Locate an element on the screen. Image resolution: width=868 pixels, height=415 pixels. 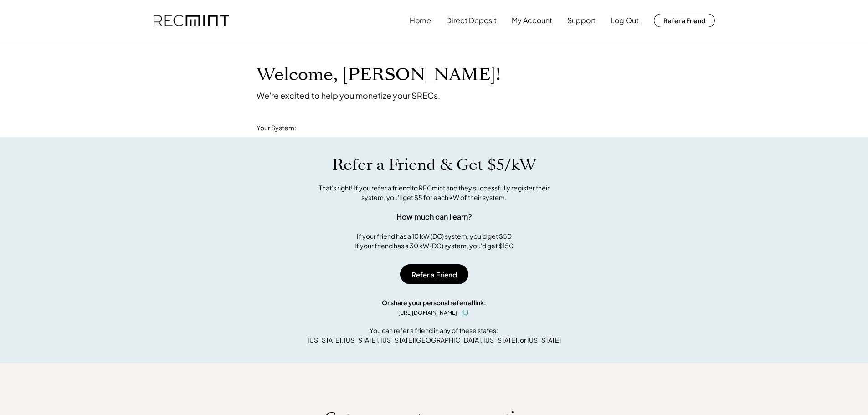
div: How much can I earn? is located at coordinates (434, 217).